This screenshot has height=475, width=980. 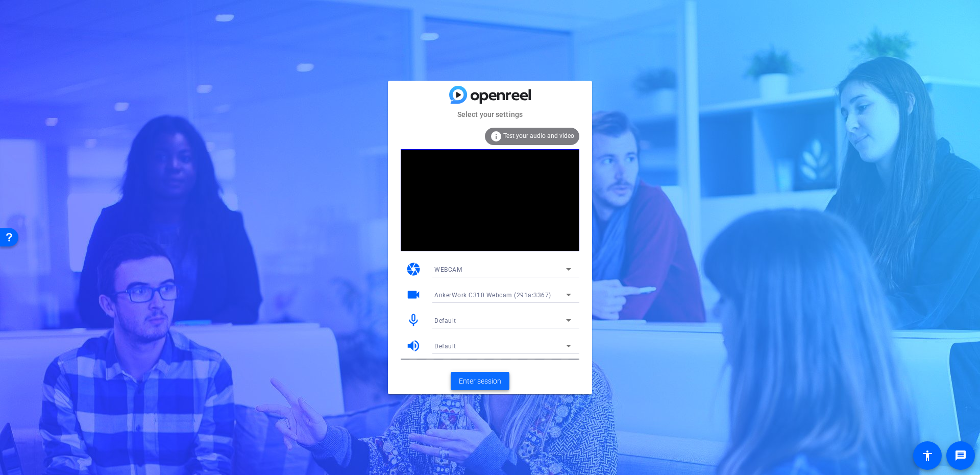 What do you see at coordinates (496, 136) in the screenshot?
I see `mat-icon: info` at bounding box center [496, 136].